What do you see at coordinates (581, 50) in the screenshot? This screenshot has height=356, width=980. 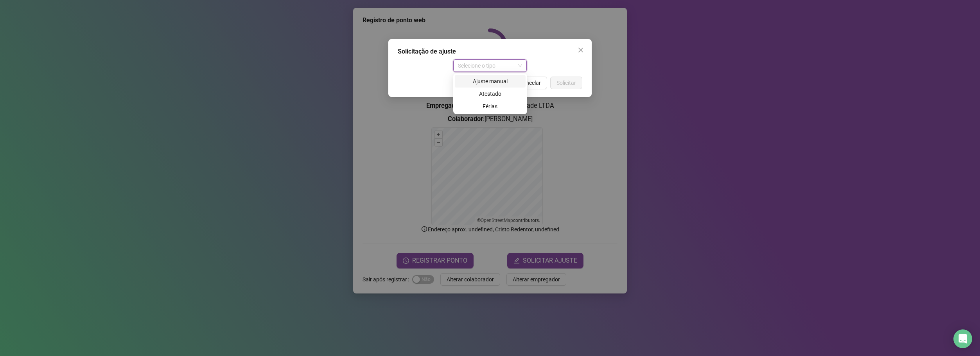 I see `button: Close` at bounding box center [581, 50].